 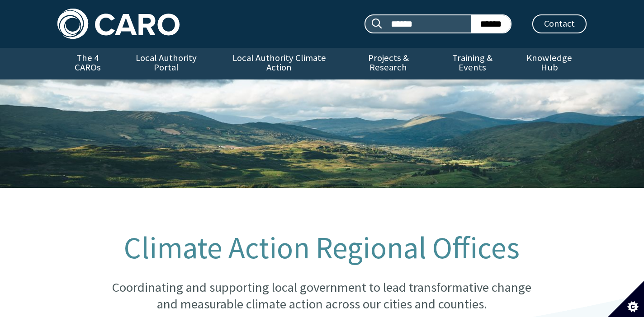 What do you see at coordinates (119, 23) in the screenshot?
I see `img: Caro logo` at bounding box center [119, 23].